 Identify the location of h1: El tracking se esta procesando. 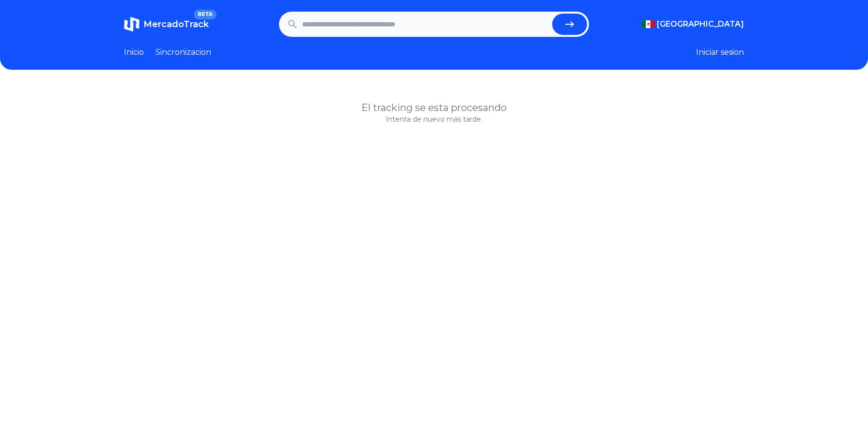
(434, 108).